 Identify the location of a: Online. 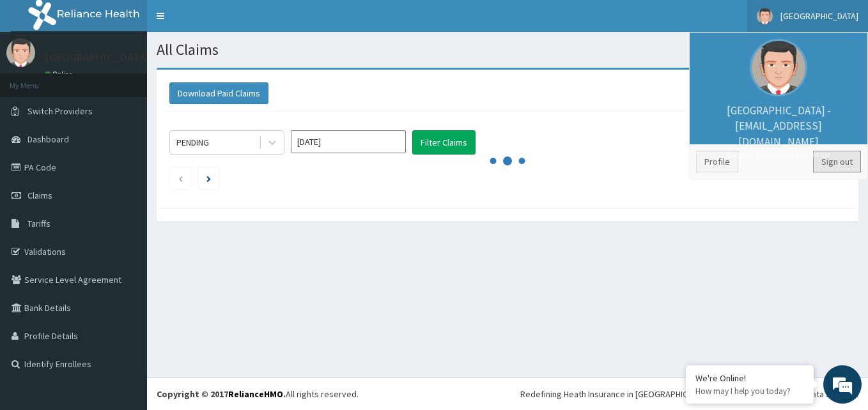
(60, 74).